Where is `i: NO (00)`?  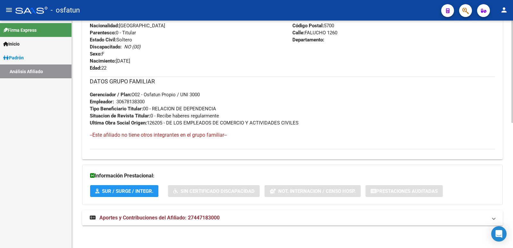 i: NO (00) is located at coordinates (132, 47).